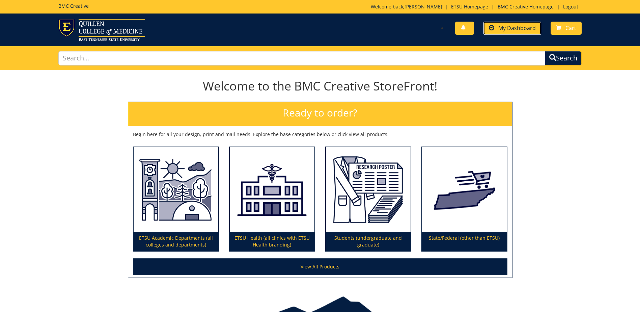  What do you see at coordinates (464, 241) in the screenshot?
I see `p: State/Federal (other than ETSU)` at bounding box center [464, 241].